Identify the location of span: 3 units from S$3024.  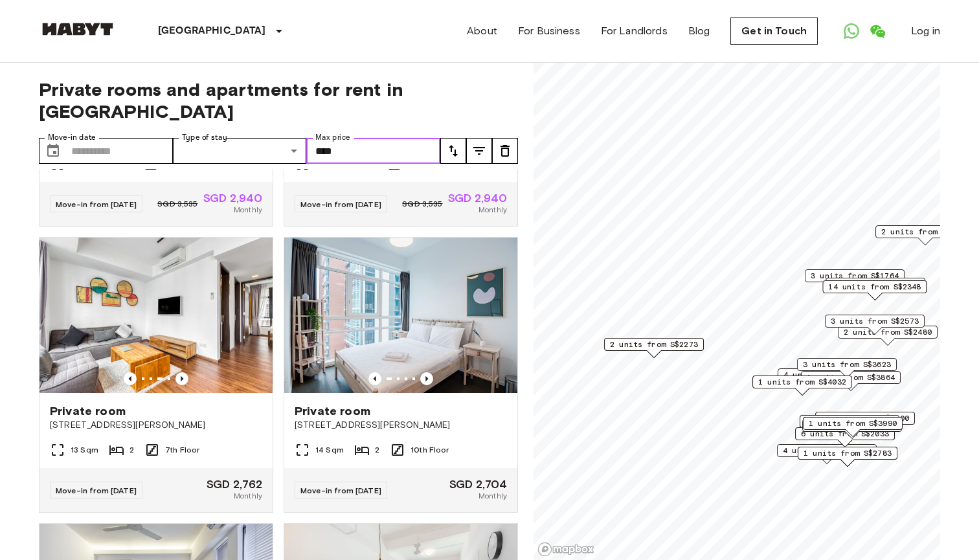
(876, 284).